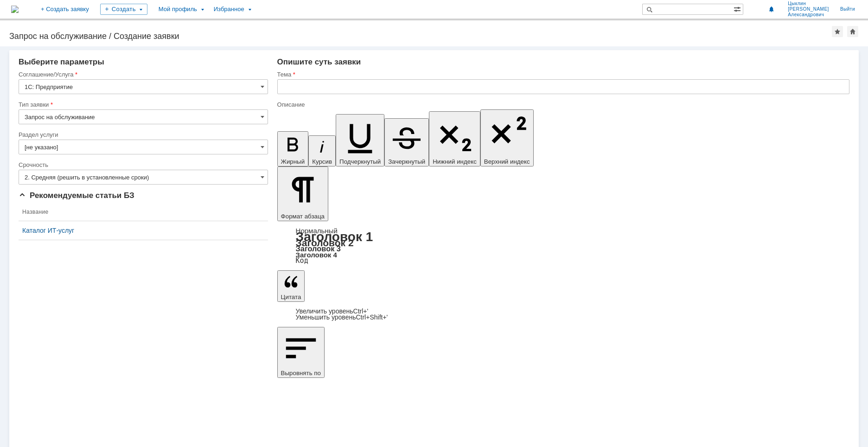  What do you see at coordinates (293, 149) in the screenshot?
I see `button: Жирный` at bounding box center [293, 149].